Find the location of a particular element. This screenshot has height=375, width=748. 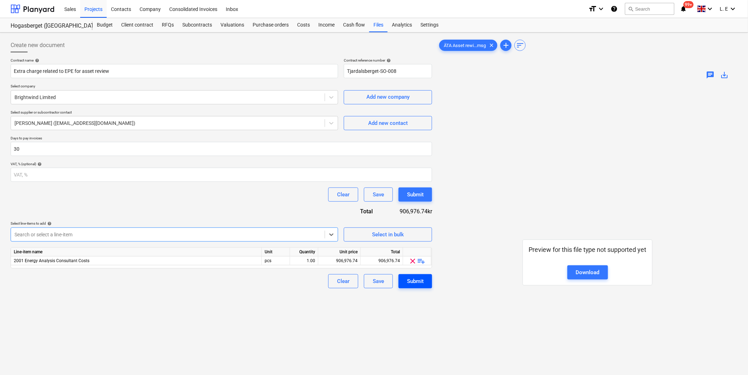

div: Select in bulk is located at coordinates (388, 234).